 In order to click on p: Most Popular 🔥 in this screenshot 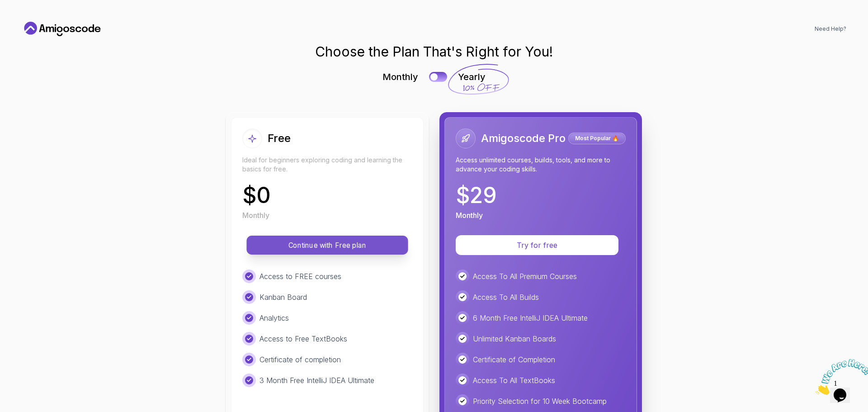, I will do `click(597, 138)`.